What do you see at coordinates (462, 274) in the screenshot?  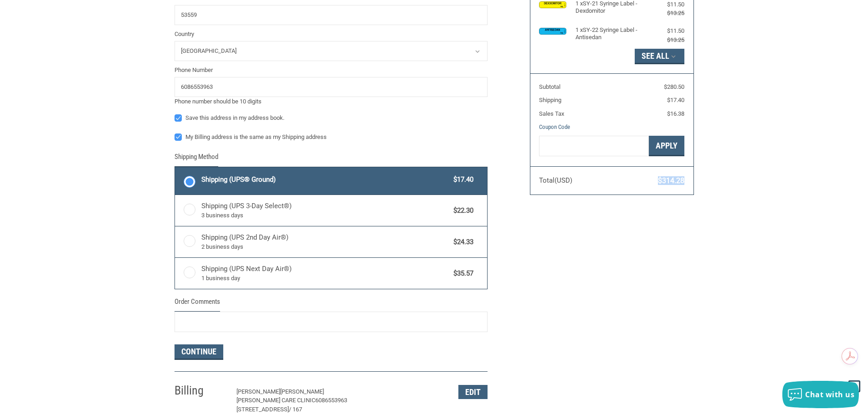 I see `span: $35.57` at bounding box center [462, 274].